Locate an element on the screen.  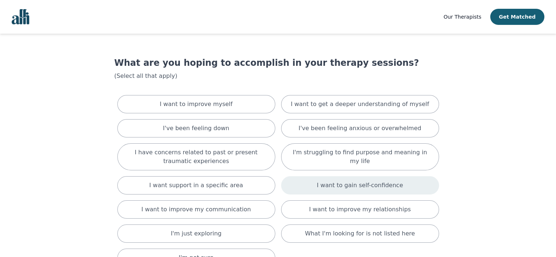
p: I want to gain self-confidence is located at coordinates (360, 185).